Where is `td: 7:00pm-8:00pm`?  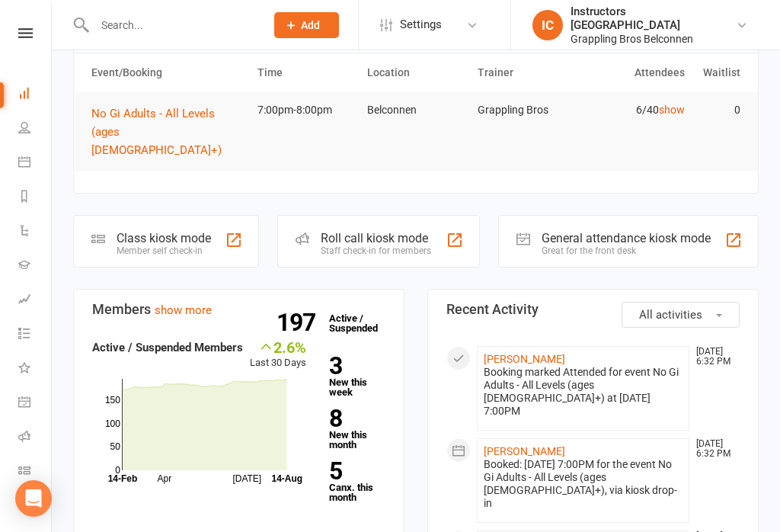 td: 7:00pm-8:00pm is located at coordinates (306, 110).